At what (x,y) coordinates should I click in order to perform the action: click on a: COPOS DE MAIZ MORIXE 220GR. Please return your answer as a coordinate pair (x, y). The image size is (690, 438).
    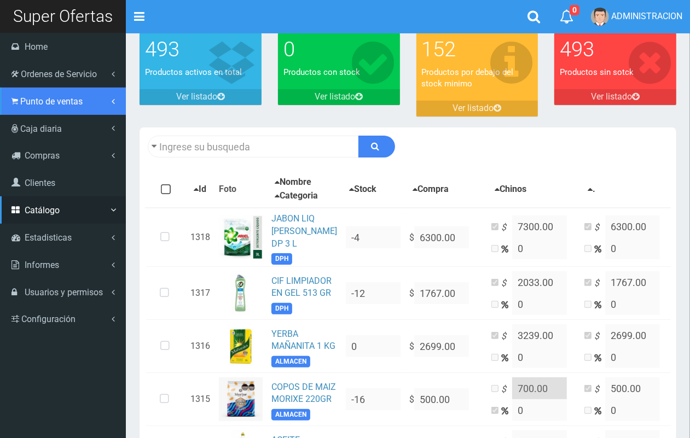
    Looking at the image, I should click on (303, 393).